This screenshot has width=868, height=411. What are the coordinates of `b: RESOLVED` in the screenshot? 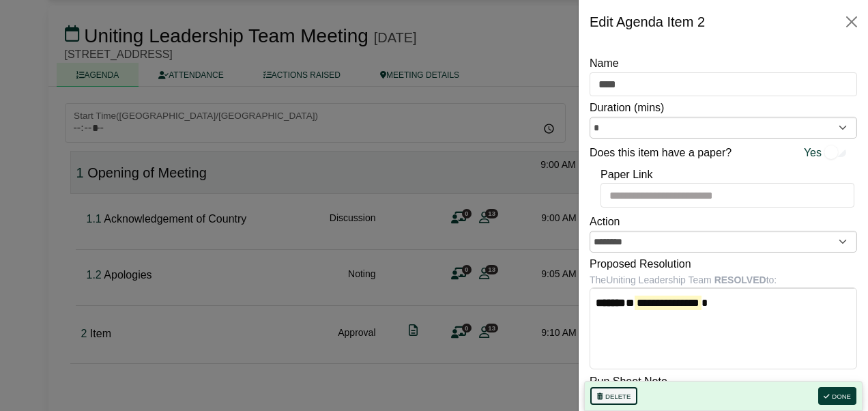 It's located at (741, 280).